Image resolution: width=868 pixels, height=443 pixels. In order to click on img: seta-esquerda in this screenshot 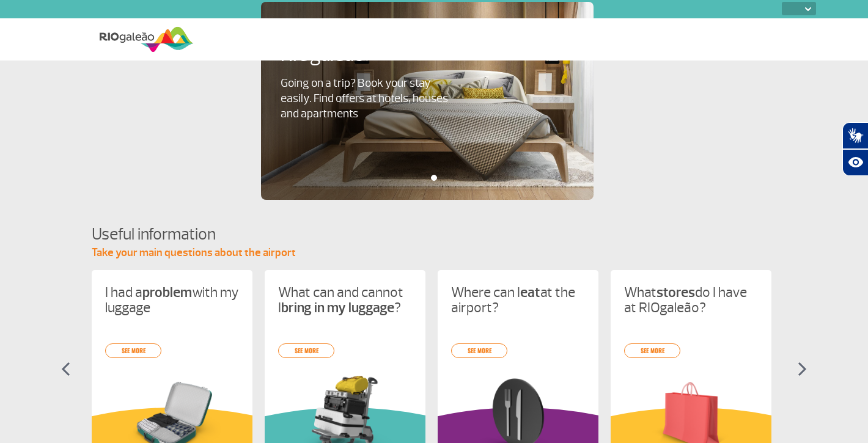, I will do `click(65, 369)`.